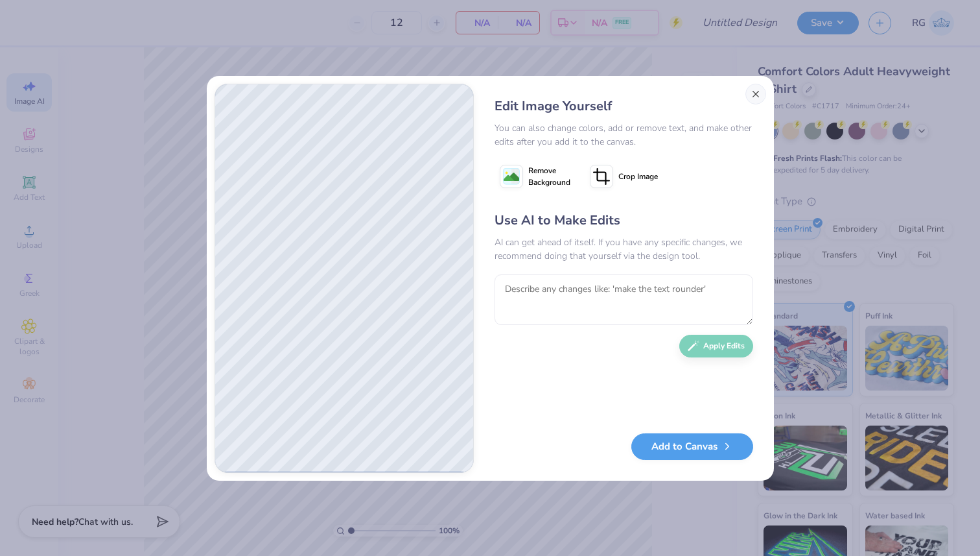 This screenshot has height=556, width=980. Describe the element at coordinates (637, 176) in the screenshot. I see `span: Crop Image` at that location.